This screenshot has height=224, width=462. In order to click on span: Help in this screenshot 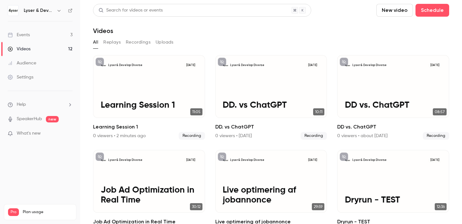, I will do `click(21, 105)`.